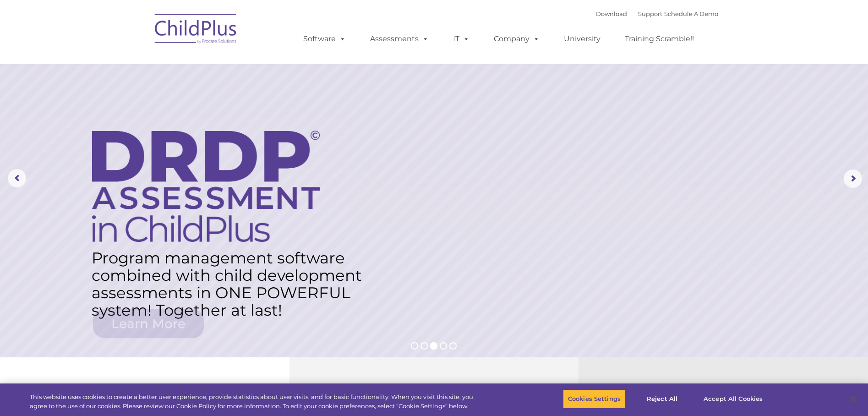 The height and width of the screenshot is (416, 868). What do you see at coordinates (650, 13) in the screenshot?
I see `a: Support` at bounding box center [650, 13].